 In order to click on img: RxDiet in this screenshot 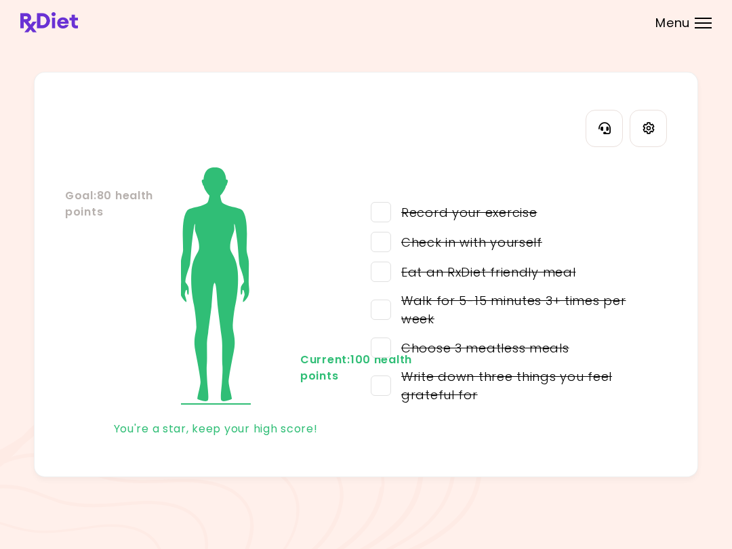, I will do `click(49, 22)`.